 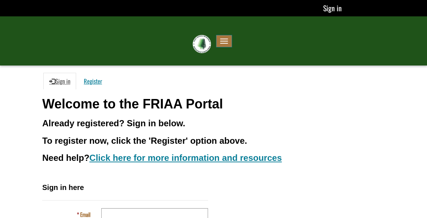 What do you see at coordinates (214, 158) in the screenshot?
I see `h3: Need help?` at bounding box center [214, 158].